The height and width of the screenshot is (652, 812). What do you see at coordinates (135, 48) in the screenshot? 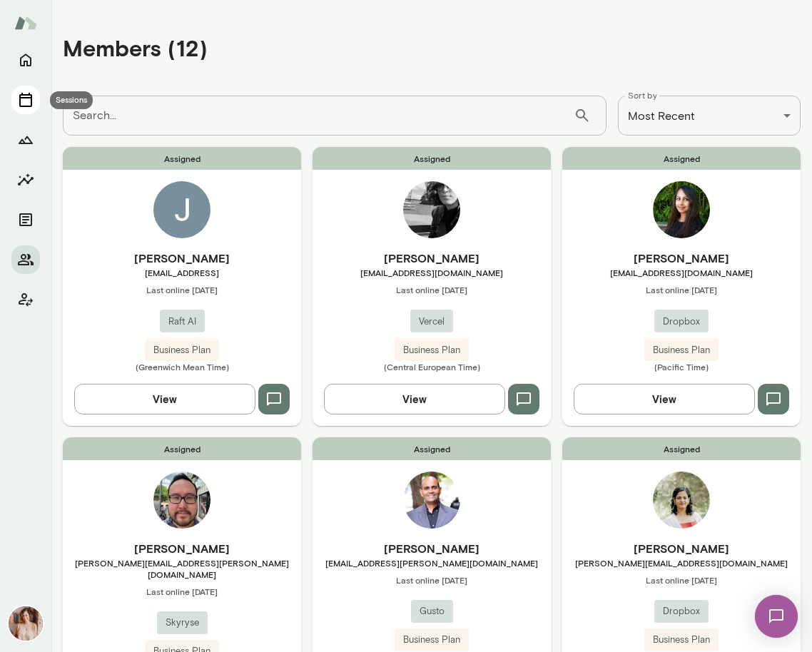
I see `h4: Members (12)` at bounding box center [135, 48].